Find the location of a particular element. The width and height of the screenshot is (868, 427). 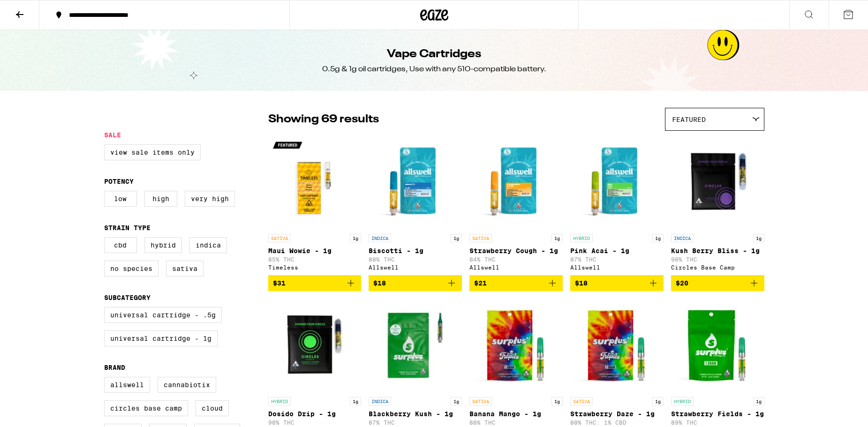

div: 0.5g & 1g oil cartridges, Use with any 510-compatible battery. is located at coordinates (434, 69).